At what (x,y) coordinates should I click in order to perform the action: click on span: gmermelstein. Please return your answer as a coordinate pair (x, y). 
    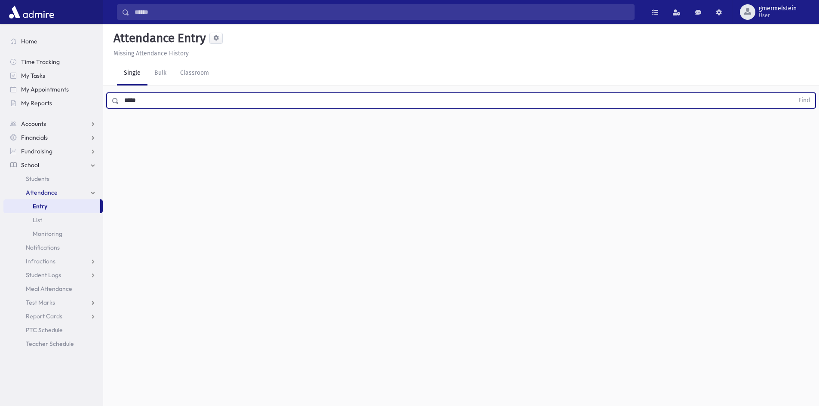
    Looking at the image, I should click on (777, 9).